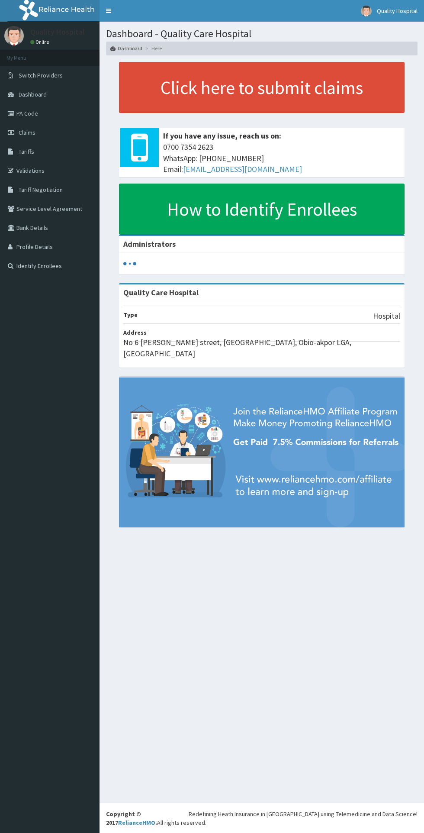 This screenshot has width=424, height=833. Describe the element at coordinates (161, 292) in the screenshot. I see `strong: Quality Care Hospital` at that location.